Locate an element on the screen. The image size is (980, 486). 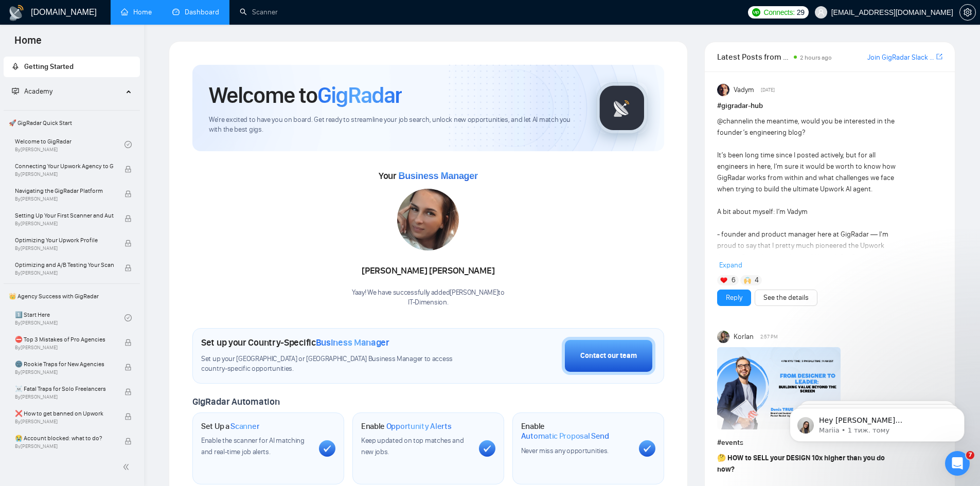
h1: # gigradar-hub is located at coordinates (830, 106).